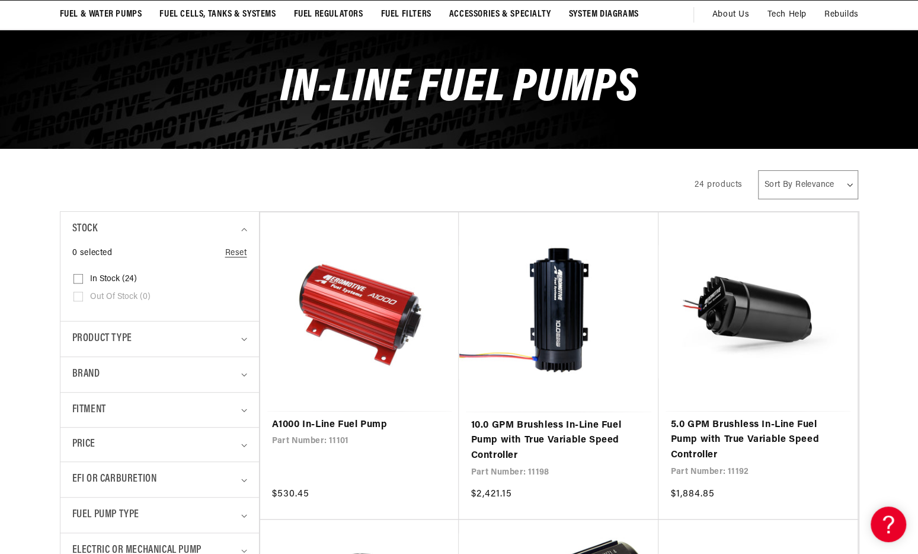  What do you see at coordinates (328, 14) in the screenshot?
I see `span: Fuel Regulators` at bounding box center [328, 14].